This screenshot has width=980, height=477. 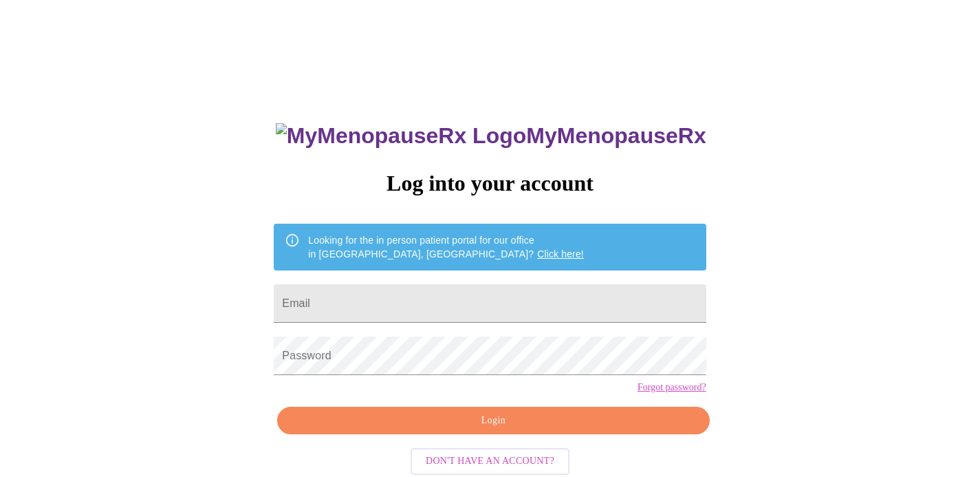 I want to click on a: Don't have an account?, so click(x=490, y=459).